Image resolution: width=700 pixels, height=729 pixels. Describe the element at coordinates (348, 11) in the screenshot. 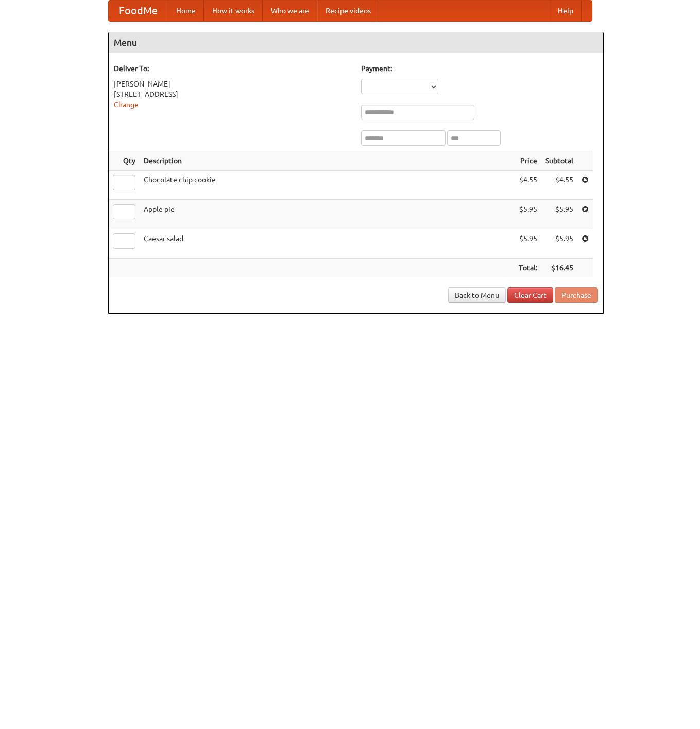

I see `a: Recipe videos` at that location.